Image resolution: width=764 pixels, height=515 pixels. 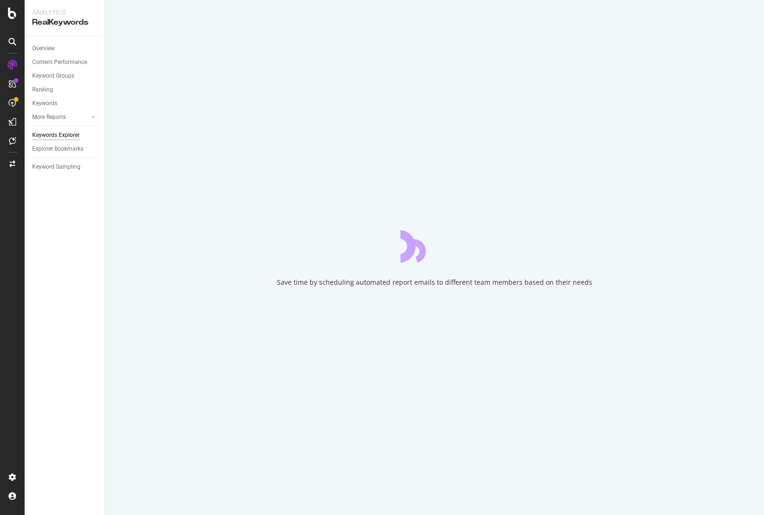 What do you see at coordinates (65, 103) in the screenshot?
I see `a: Keywords` at bounding box center [65, 103].